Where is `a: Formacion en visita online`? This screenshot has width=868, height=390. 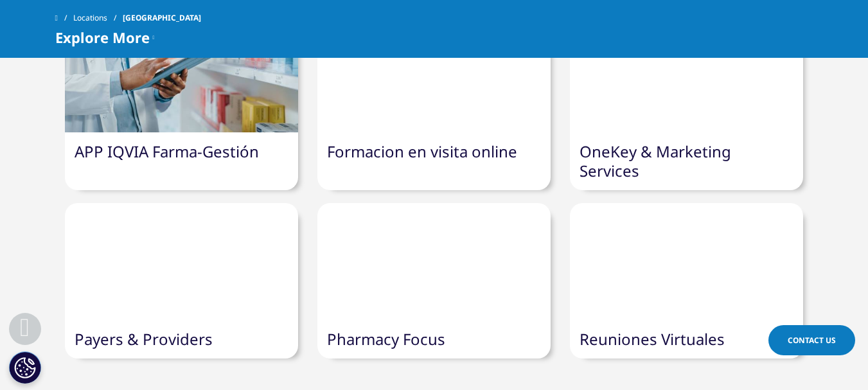
a: Formacion en visita online is located at coordinates (422, 151).